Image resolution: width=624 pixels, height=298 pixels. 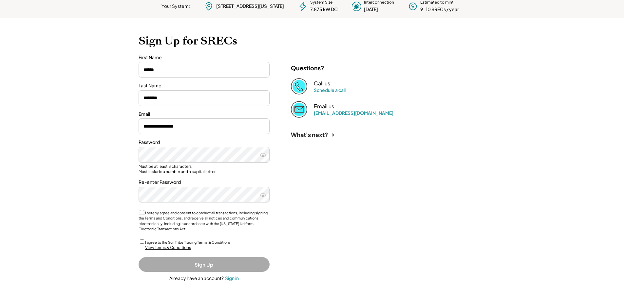 I want to click on img: Phone%20copy%403x.png, so click(x=299, y=86).